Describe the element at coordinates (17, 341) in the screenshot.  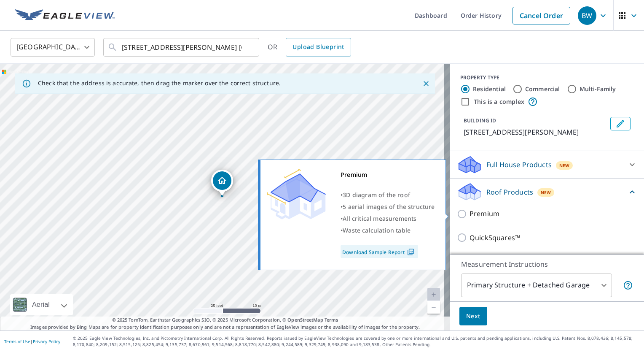
I see `a: Terms of Use` at that location.